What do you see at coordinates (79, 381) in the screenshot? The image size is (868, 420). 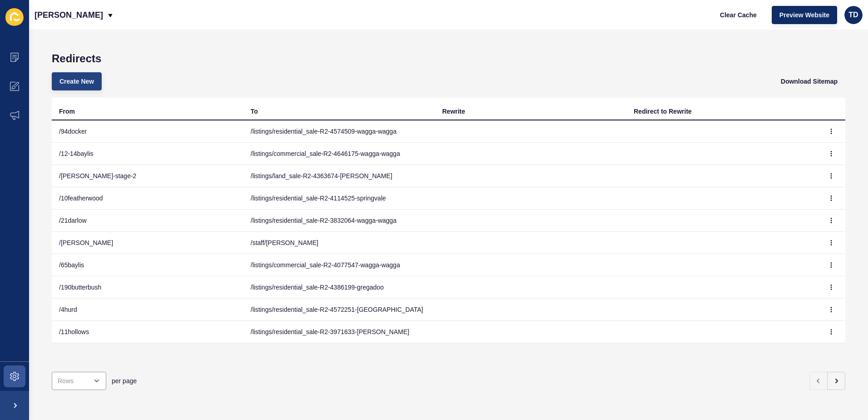 I see `div: open menu` at bounding box center [79, 381].